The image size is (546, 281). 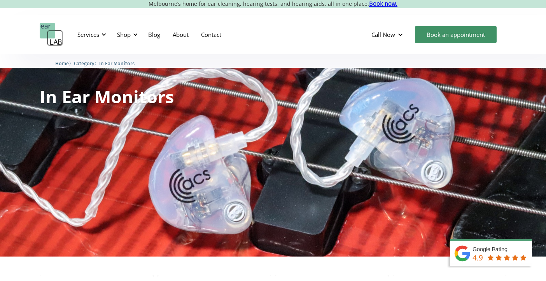 I want to click on a: Category, so click(x=84, y=63).